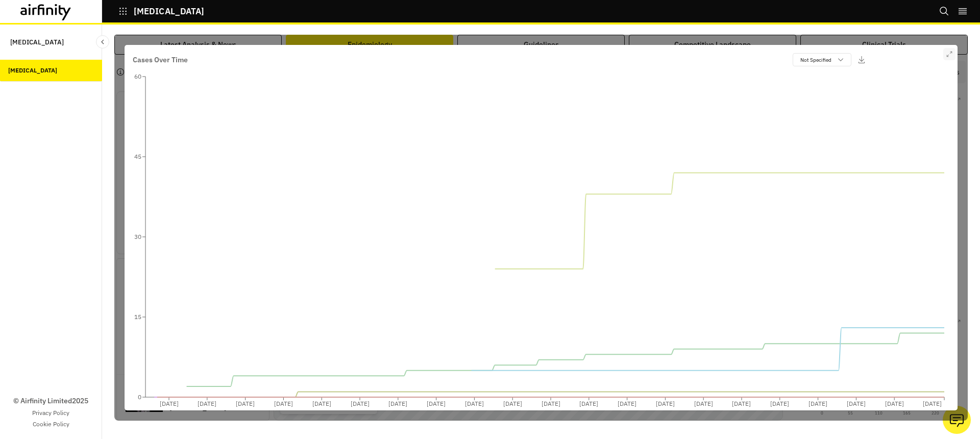 Image resolution: width=980 pixels, height=439 pixels. Describe the element at coordinates (51, 401) in the screenshot. I see `p: © Airfinity Limited 2025` at that location.